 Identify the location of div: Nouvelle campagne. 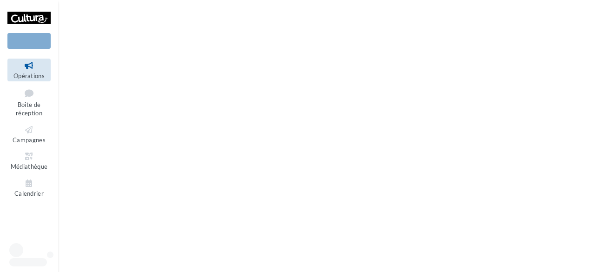
(29, 41).